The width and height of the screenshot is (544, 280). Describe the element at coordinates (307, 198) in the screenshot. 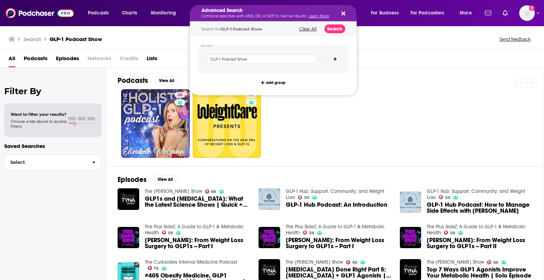

I see `span: 50` at that location.